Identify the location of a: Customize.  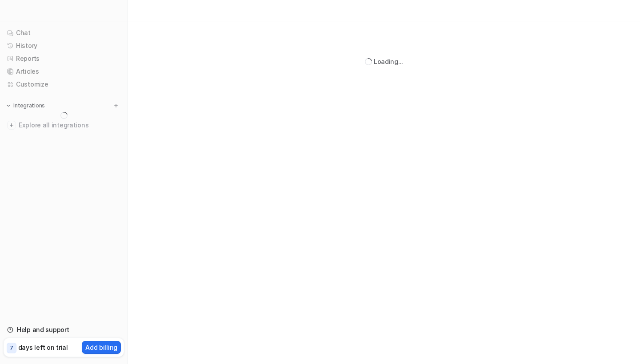
(64, 84).